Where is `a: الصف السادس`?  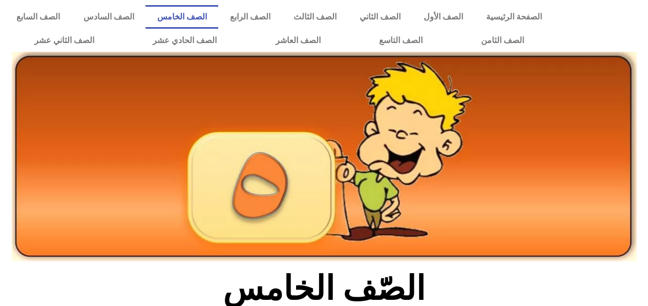 a: الصف السادس is located at coordinates (109, 17).